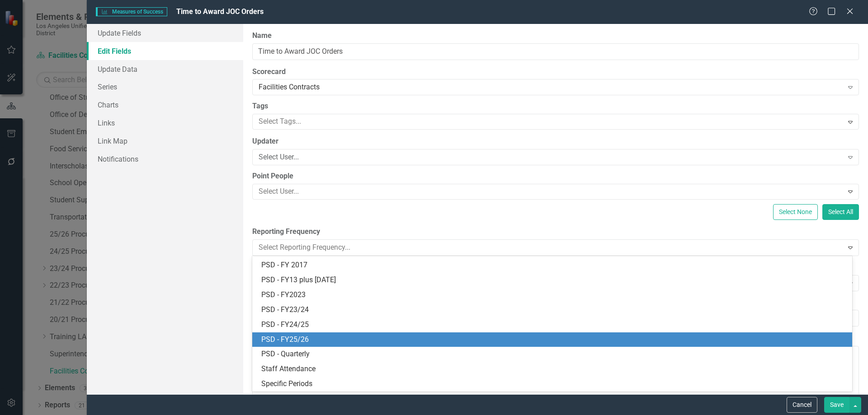 This screenshot has height=415, width=868. Describe the element at coordinates (165, 51) in the screenshot. I see `a: Edit Fields` at that location.